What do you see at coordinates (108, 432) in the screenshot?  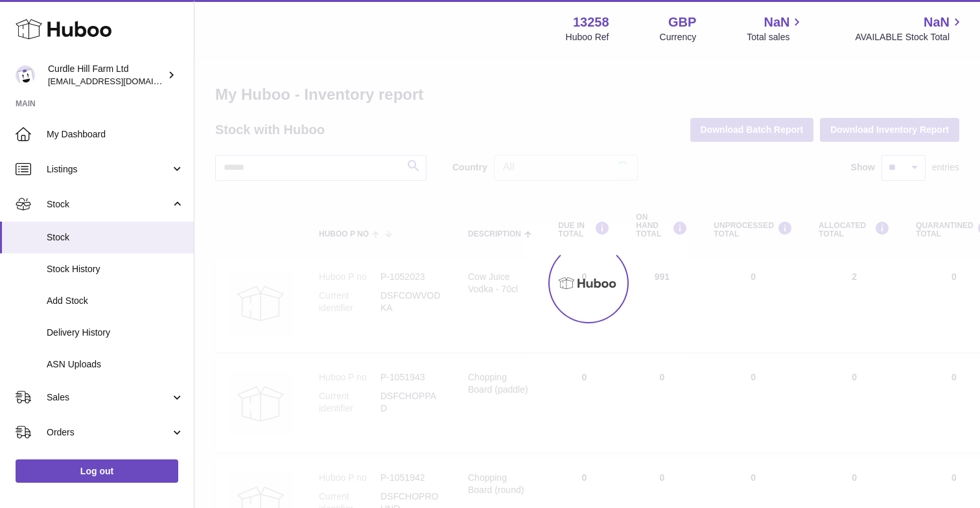 I see `span: Orders` at bounding box center [108, 432].